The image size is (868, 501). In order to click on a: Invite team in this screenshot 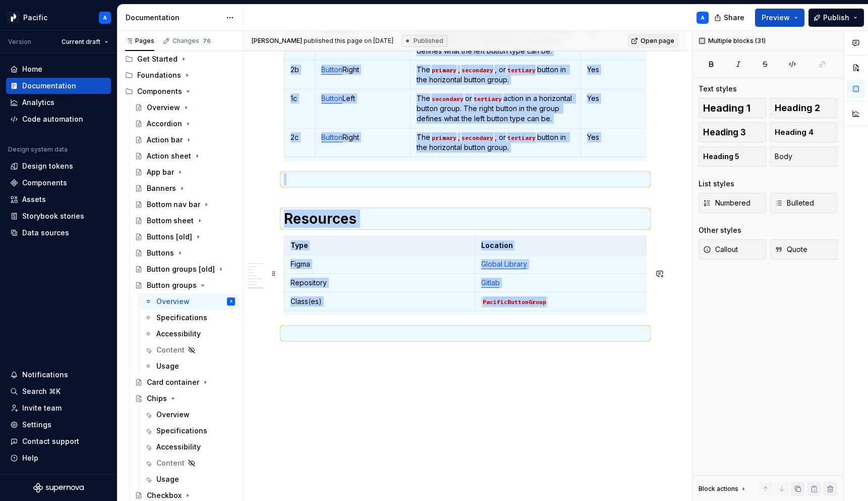, I will do `click(59, 408)`.